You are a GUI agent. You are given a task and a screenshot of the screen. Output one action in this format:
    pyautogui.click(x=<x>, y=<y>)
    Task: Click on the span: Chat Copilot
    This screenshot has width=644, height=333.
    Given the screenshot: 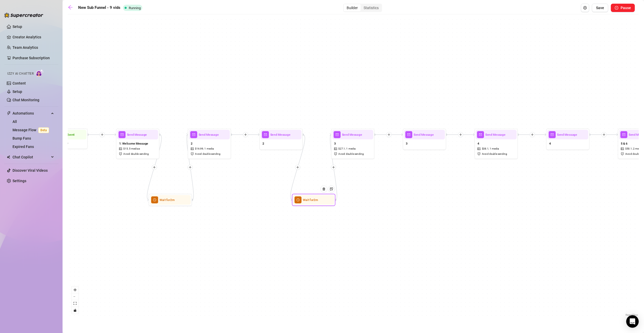 What is the action you would take?
    pyautogui.click(x=31, y=157)
    